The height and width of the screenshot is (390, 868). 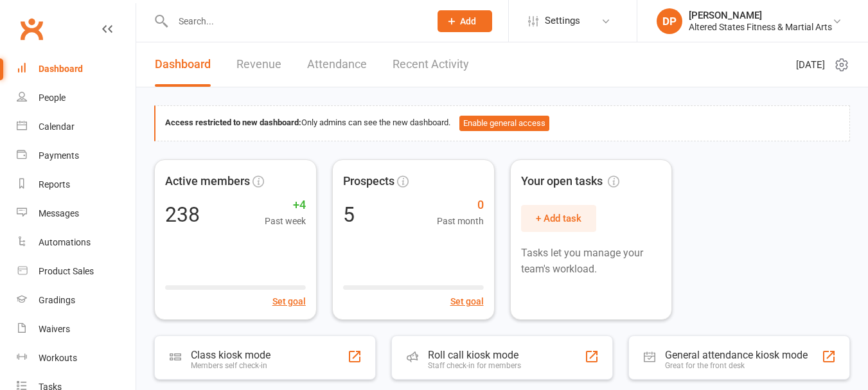 What do you see at coordinates (736, 354) in the screenshot?
I see `div: General attendance kiosk mode` at bounding box center [736, 354].